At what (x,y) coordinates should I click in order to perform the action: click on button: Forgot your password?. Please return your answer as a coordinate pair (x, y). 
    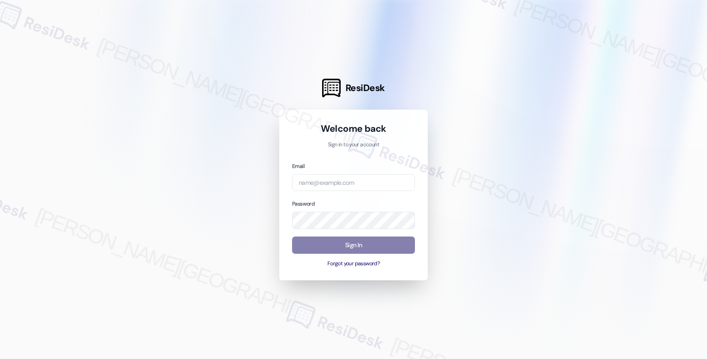
    Looking at the image, I should click on (354, 264).